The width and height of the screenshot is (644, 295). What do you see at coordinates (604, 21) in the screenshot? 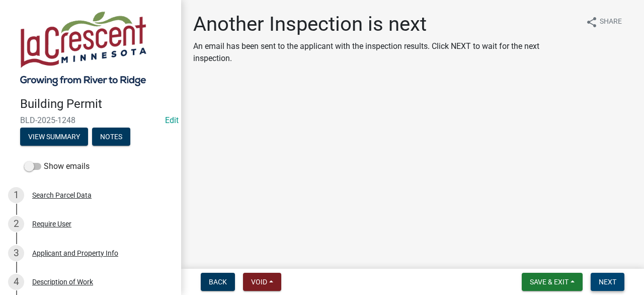
I see `button: shareShare` at bounding box center [604, 21].